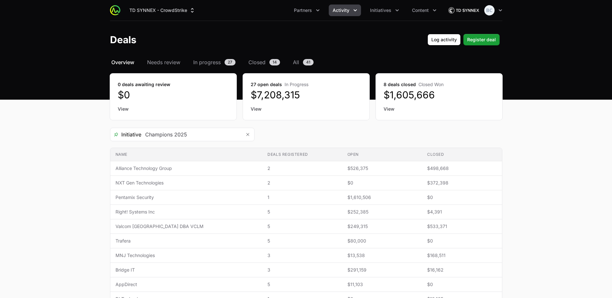 Image resolution: width=612 pixels, height=298 pixels. What do you see at coordinates (439, 85) in the screenshot?
I see `dt: 8 deals closed` at bounding box center [439, 85].